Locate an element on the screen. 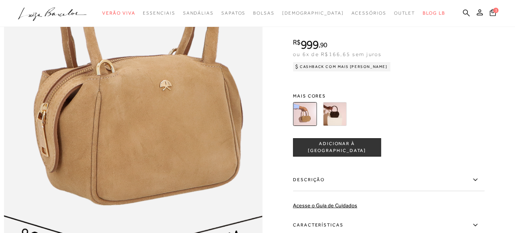  img: BOLSA MÉDIA EM CAMURÇA BEGE FENDI is located at coordinates (305, 113).